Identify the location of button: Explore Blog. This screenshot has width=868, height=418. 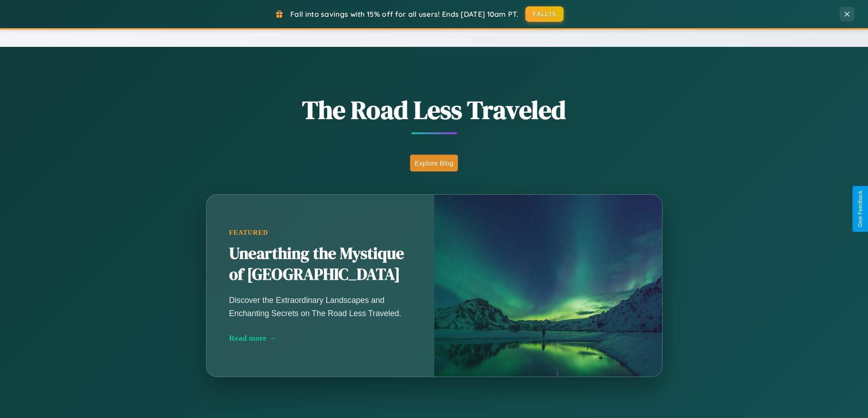
(434, 163).